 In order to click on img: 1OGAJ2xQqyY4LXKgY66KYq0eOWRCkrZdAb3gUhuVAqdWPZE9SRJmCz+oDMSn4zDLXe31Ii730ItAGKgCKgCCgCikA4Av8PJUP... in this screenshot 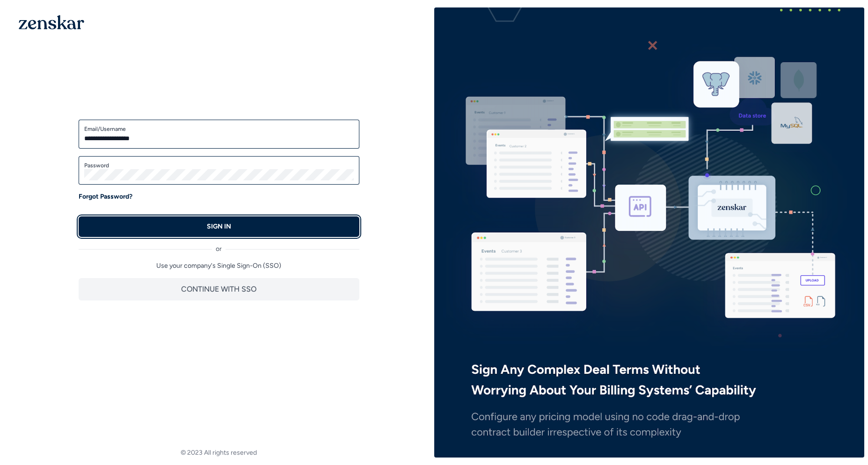, I will do `click(51, 22)`.